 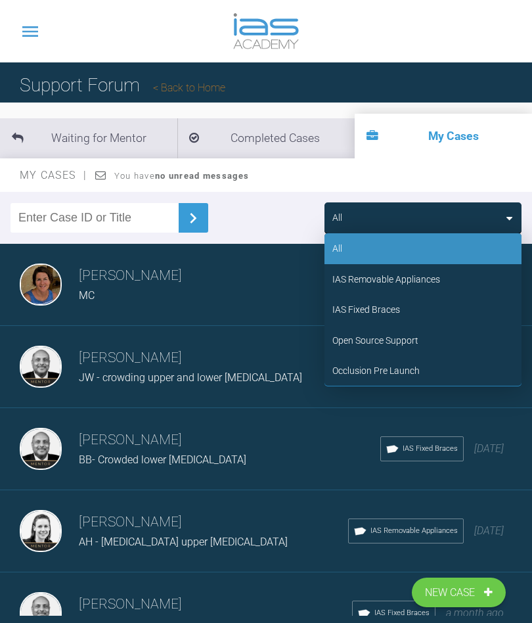 What do you see at coordinates (366, 310) in the screenshot?
I see `div: IAS Fixed Braces` at bounding box center [366, 310].